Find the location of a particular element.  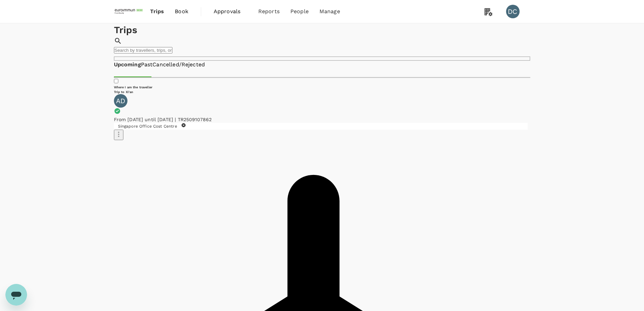

span: Trips is located at coordinates (157, 12).